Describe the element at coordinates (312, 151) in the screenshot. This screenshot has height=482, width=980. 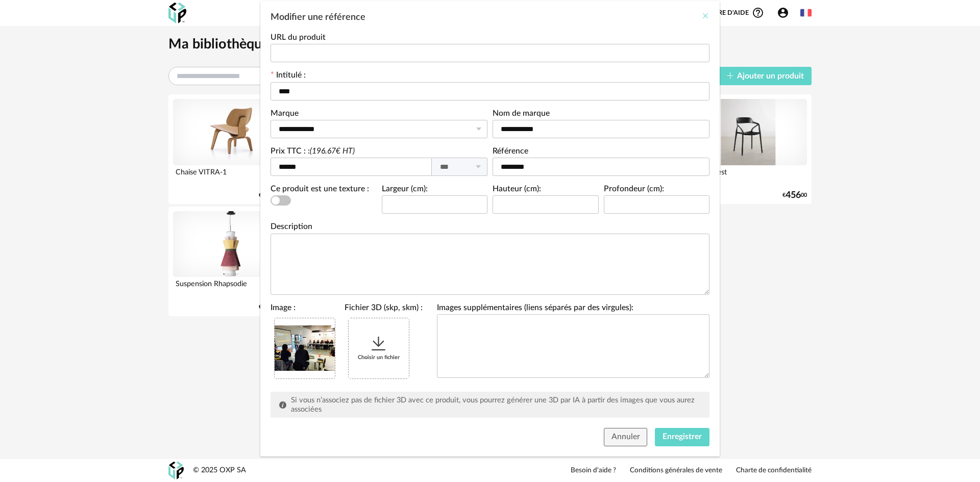
I see `label: Prix TTC : :` at that location.